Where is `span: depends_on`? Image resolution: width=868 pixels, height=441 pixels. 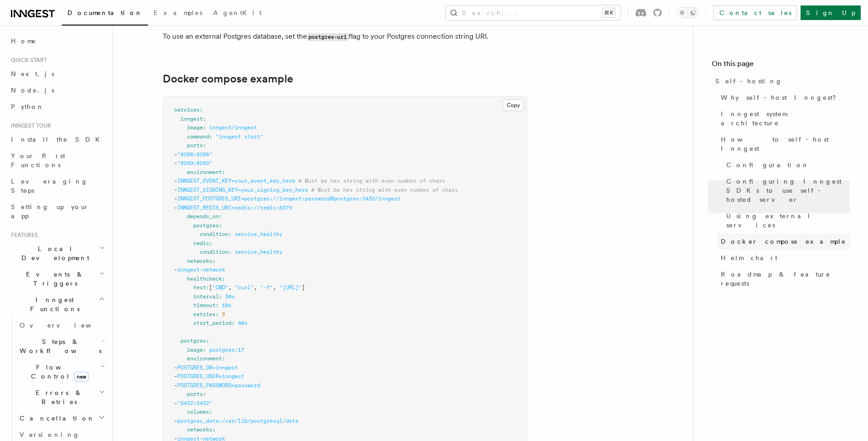 span: depends_on is located at coordinates (203, 216).